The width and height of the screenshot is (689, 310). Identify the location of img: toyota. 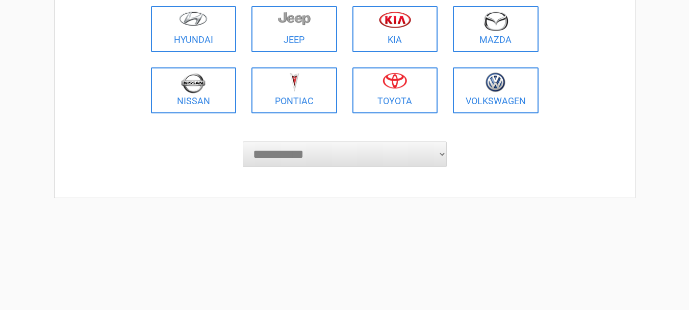
(395, 81).